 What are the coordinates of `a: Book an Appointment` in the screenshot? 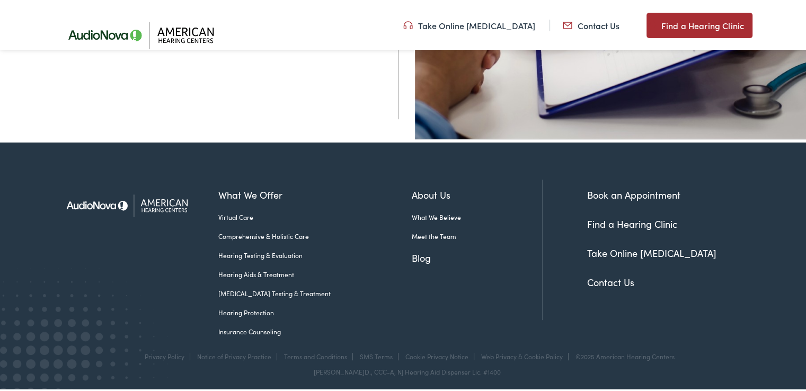 It's located at (634, 192).